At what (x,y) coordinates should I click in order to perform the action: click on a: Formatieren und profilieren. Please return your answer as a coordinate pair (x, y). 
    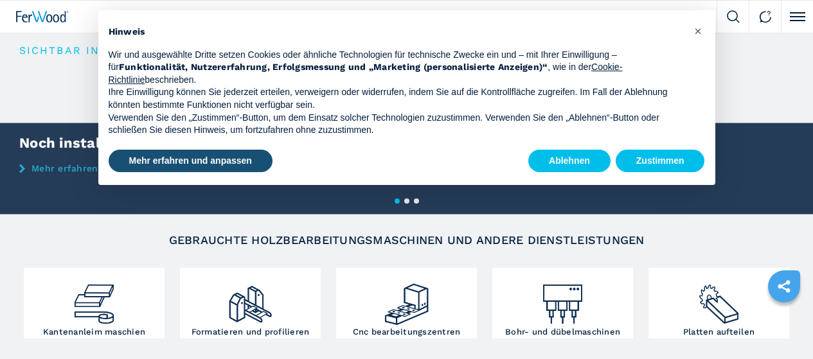
    Looking at the image, I should click on (250, 303).